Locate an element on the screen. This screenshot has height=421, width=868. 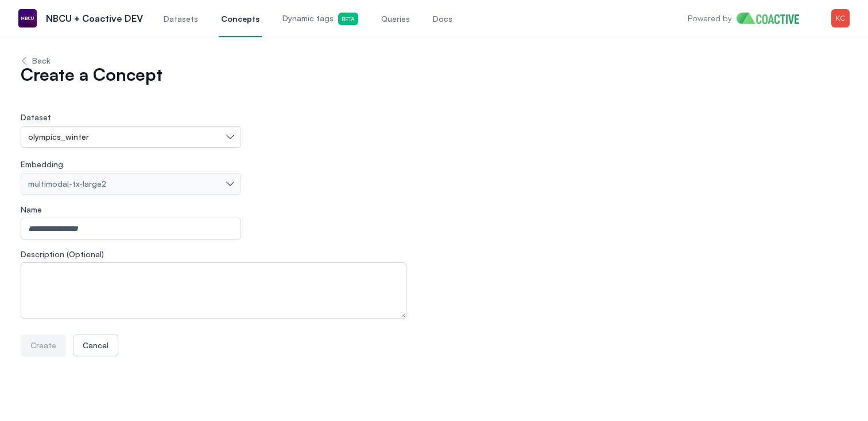
label: Dataset is located at coordinates (35, 117).